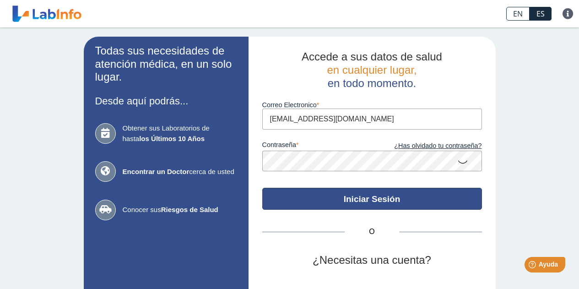  Describe the element at coordinates (180, 133) in the screenshot. I see `span: Obtener sus Laboratorios de hasta` at that location.